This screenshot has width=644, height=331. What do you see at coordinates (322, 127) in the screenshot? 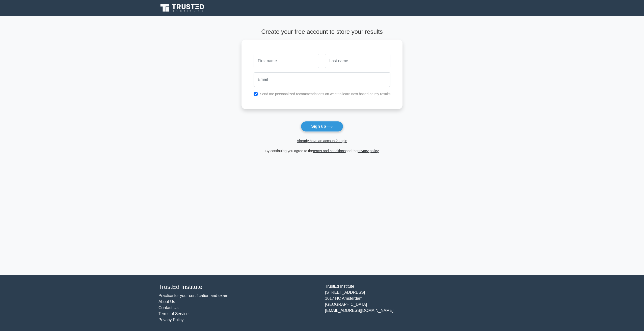
I see `button: Sign up` at bounding box center [322, 127].